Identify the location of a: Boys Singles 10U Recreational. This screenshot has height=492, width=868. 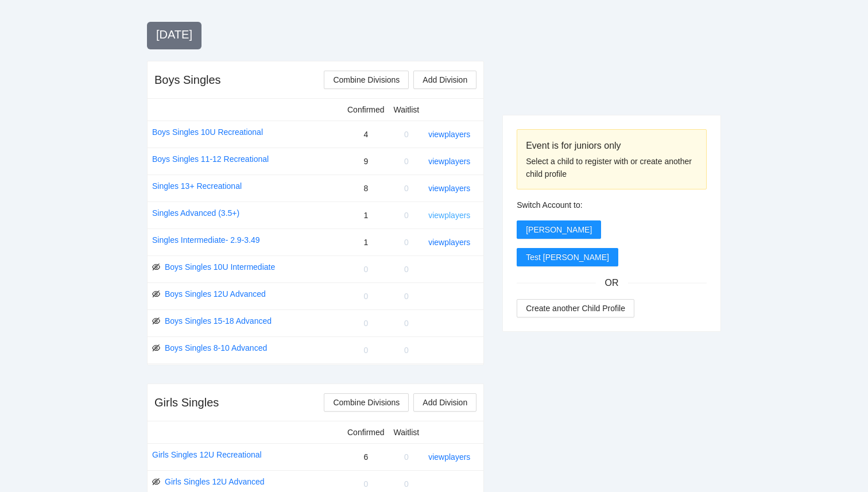
(207, 132).